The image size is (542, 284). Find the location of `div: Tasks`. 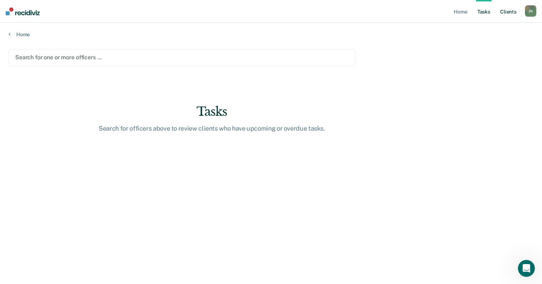

div: Tasks is located at coordinates (212, 111).